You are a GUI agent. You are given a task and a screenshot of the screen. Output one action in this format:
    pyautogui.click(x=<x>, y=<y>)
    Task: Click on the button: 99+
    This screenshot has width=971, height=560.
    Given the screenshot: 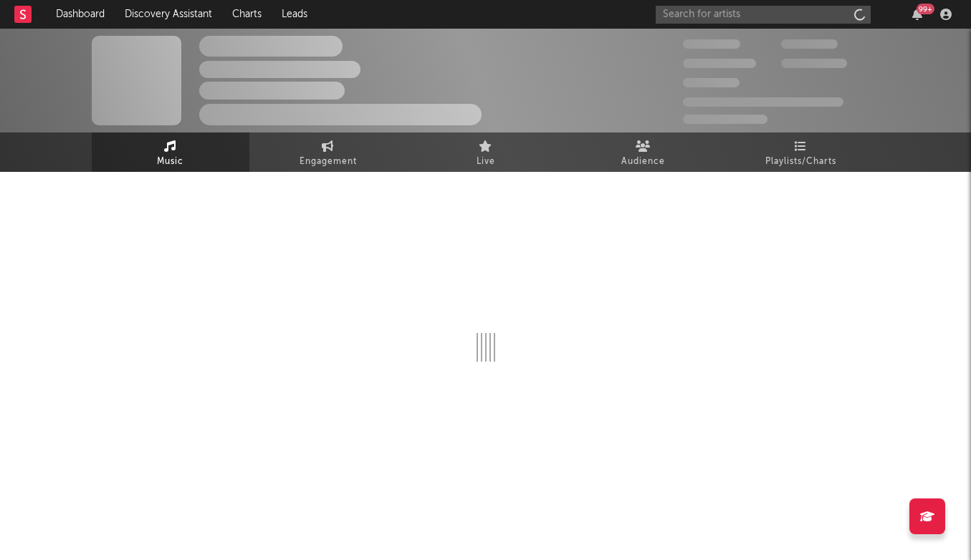 What is the action you would take?
    pyautogui.click(x=918, y=14)
    